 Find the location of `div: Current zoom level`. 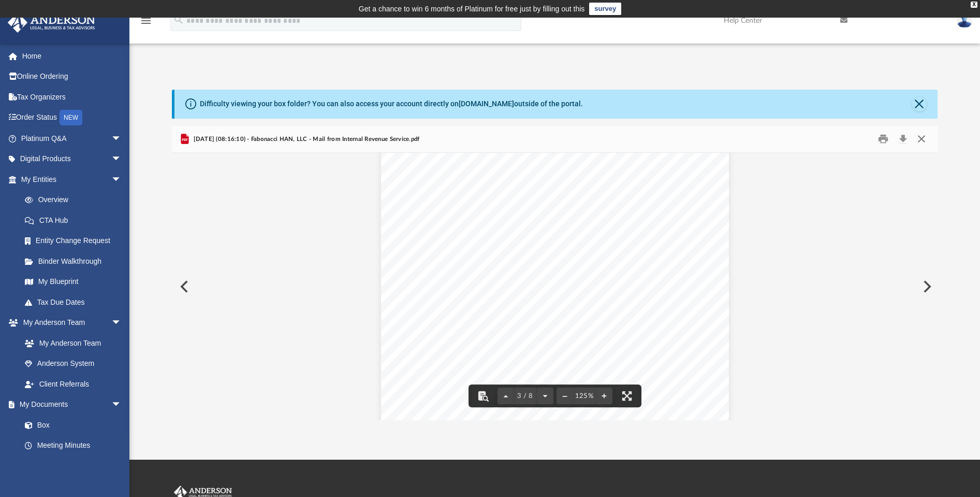

div: Current zoom level is located at coordinates (584, 396).